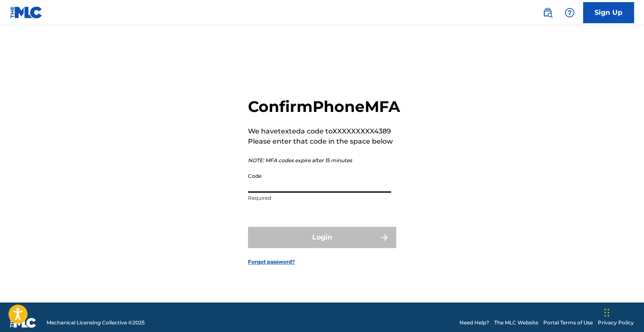 This screenshot has width=644, height=332. I want to click on p: Please enter that code in the space below, so click(324, 141).